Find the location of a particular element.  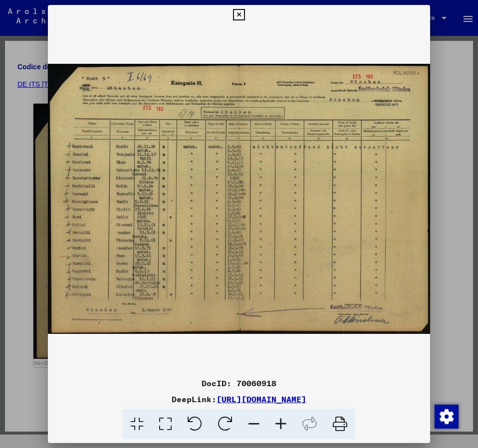

div: Cambiare il consenso is located at coordinates (446, 416).